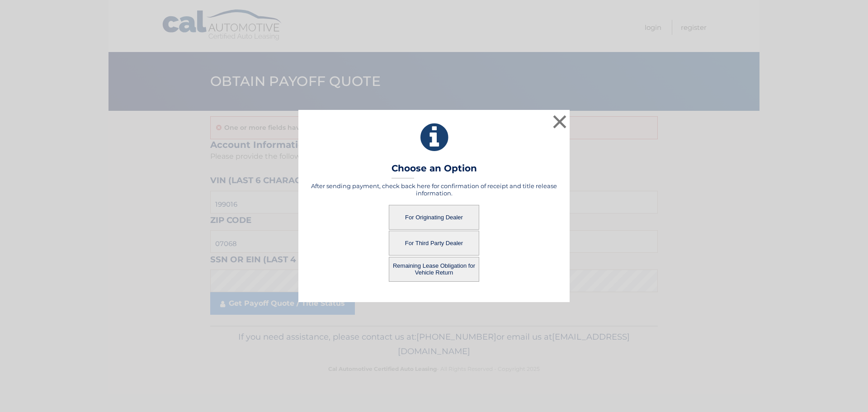 Image resolution: width=868 pixels, height=412 pixels. What do you see at coordinates (434, 170) in the screenshot?
I see `h3: Choose an Option` at bounding box center [434, 170].